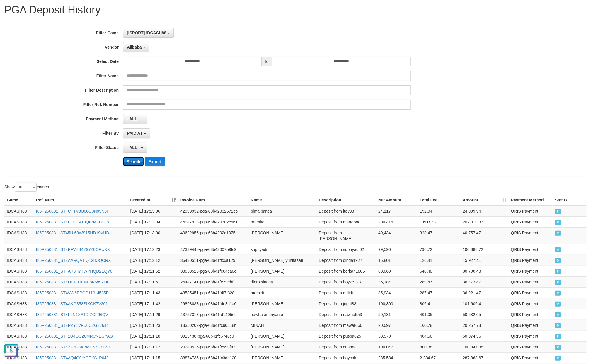 This screenshot has width=591, height=364. I want to click on td: 43585451-pga-68b41fdf7f328, so click(213, 293).